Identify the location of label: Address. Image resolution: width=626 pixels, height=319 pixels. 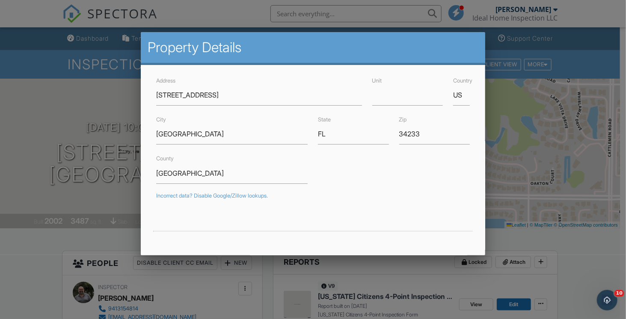
(165, 80).